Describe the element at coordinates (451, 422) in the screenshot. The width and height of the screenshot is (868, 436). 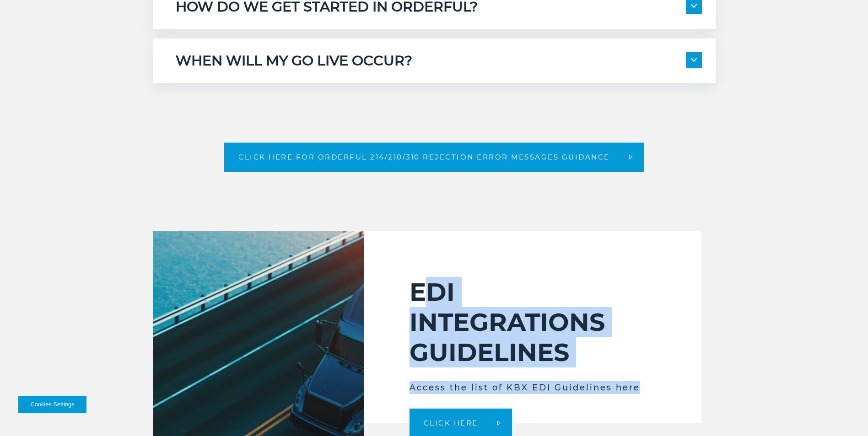
I see `span: Click Here` at that location.